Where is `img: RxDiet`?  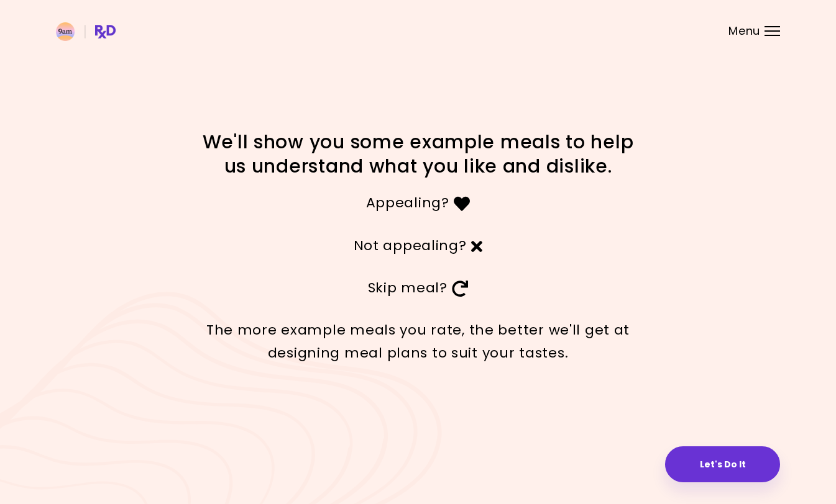
img: RxDiet is located at coordinates (86, 31).